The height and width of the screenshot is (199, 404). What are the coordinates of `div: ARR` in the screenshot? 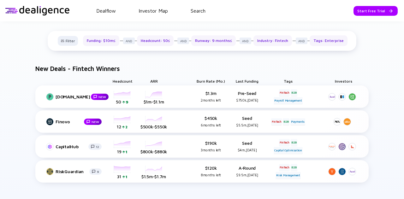 It's located at (154, 81).